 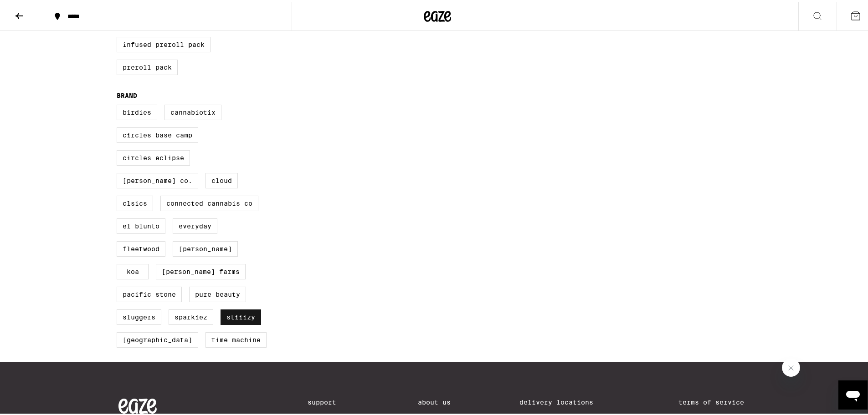 I want to click on span: Hi. Need any help?, so click(x=36, y=10).